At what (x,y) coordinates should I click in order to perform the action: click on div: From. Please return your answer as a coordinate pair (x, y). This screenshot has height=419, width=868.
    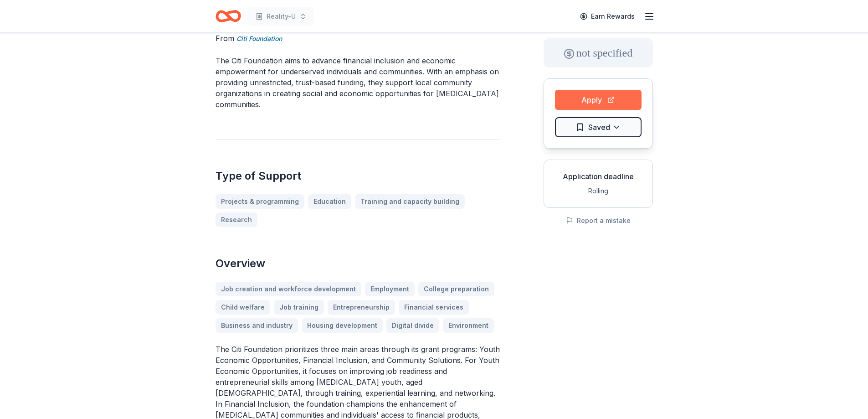
    Looking at the image, I should click on (357, 38).